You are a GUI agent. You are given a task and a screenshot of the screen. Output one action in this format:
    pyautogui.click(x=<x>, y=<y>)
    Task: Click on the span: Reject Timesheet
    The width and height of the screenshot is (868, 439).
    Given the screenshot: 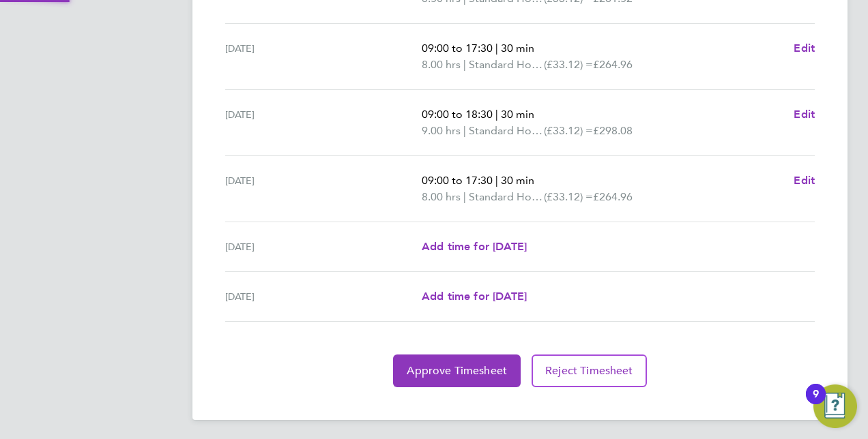 What is the action you would take?
    pyautogui.click(x=589, y=371)
    